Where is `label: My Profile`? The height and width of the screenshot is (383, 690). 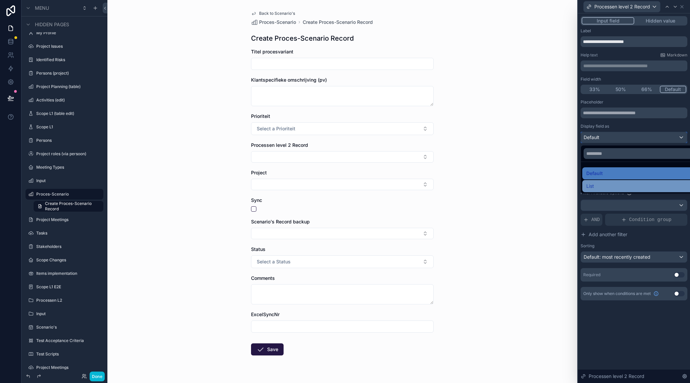
label: My Profile is located at coordinates (69, 33).